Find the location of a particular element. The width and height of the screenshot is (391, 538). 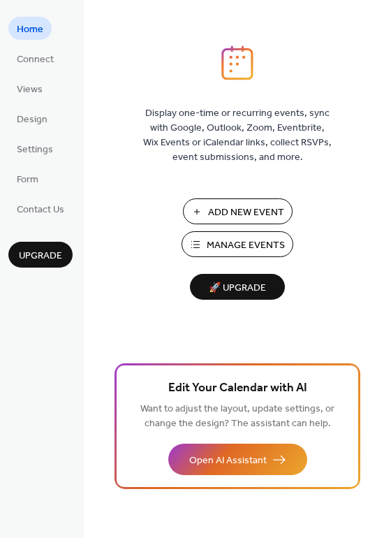

a: Design is located at coordinates (32, 118).